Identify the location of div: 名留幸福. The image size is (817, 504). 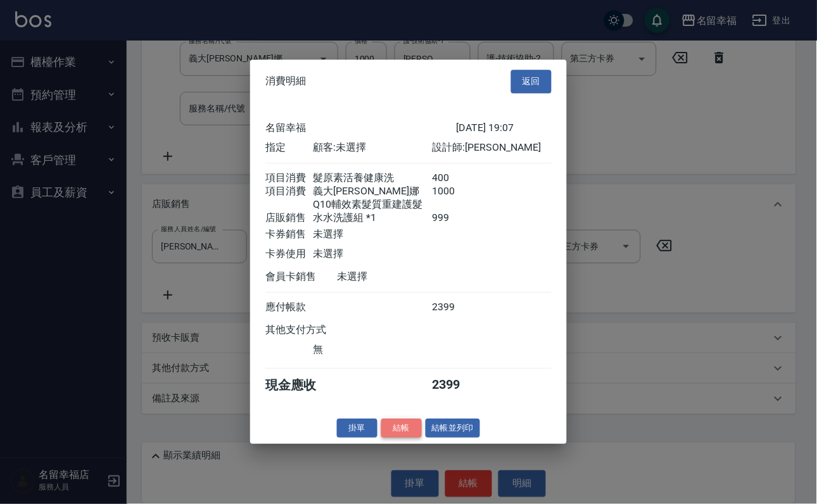
(361, 128).